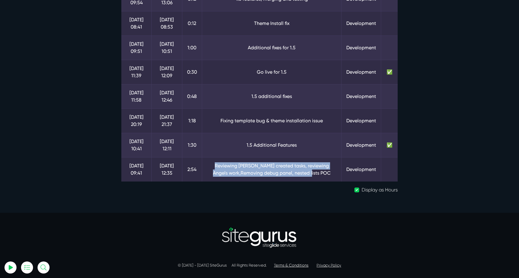 The image size is (519, 278). Describe the element at coordinates (271, 23) in the screenshot. I see `td: Theme Install fix` at that location.